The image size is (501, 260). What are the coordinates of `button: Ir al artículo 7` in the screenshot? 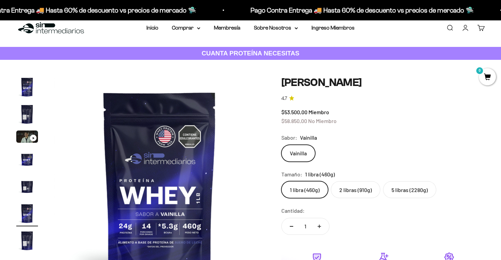 It's located at (27, 241).